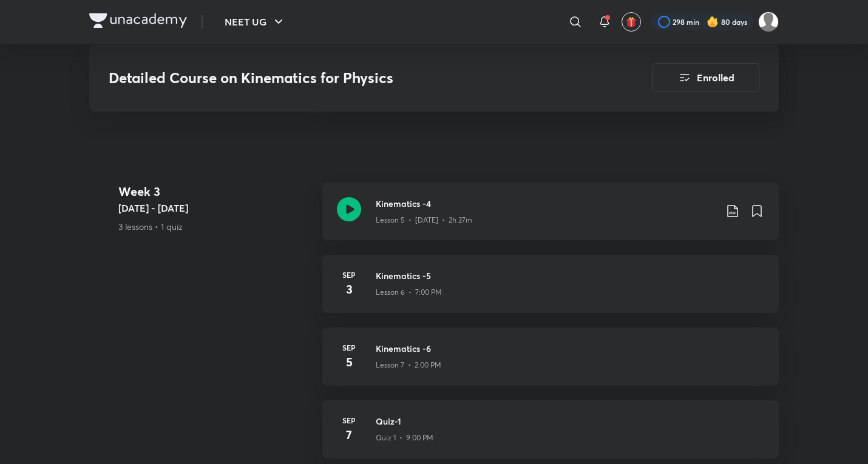  What do you see at coordinates (551, 364) in the screenshot?
I see `a: Sep5Kinematics -6Lesson 7 • 2:00 PM` at bounding box center [551, 364].